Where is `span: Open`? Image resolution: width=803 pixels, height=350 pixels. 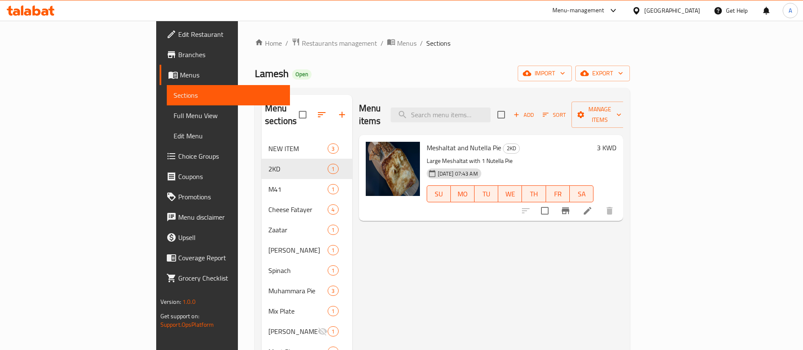
span: Open is located at coordinates (302, 74).